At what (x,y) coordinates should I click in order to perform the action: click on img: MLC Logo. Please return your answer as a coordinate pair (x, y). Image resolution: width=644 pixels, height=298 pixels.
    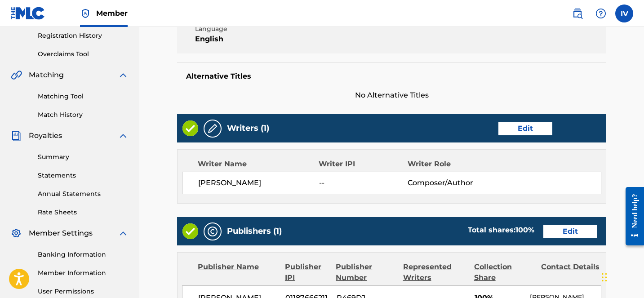
    Looking at the image, I should click on (28, 13).